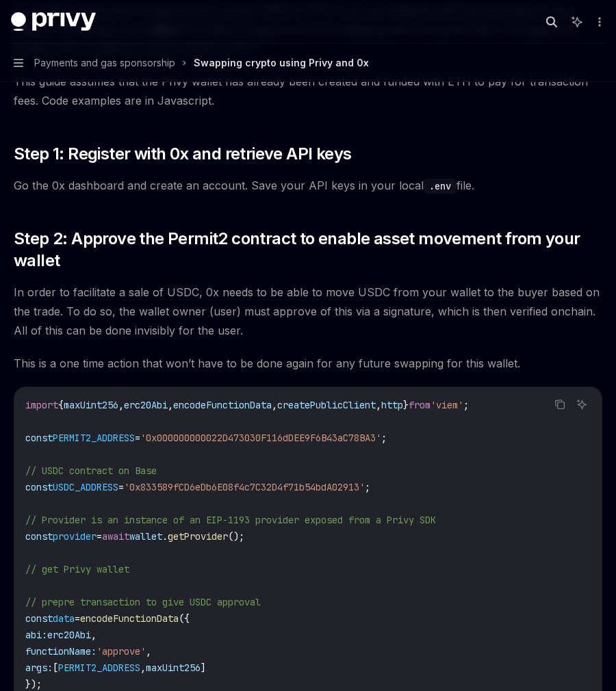 The image size is (616, 691). I want to click on button: Ask AI, so click(581, 404).